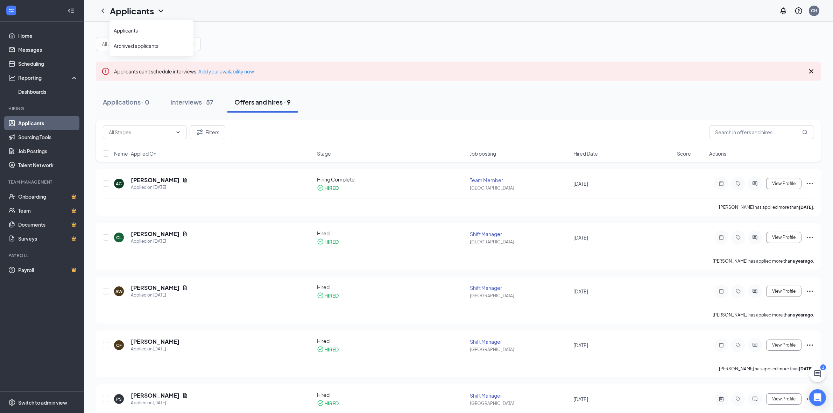  Describe the element at coordinates (717, 154) in the screenshot. I see `span: Actions` at that location.